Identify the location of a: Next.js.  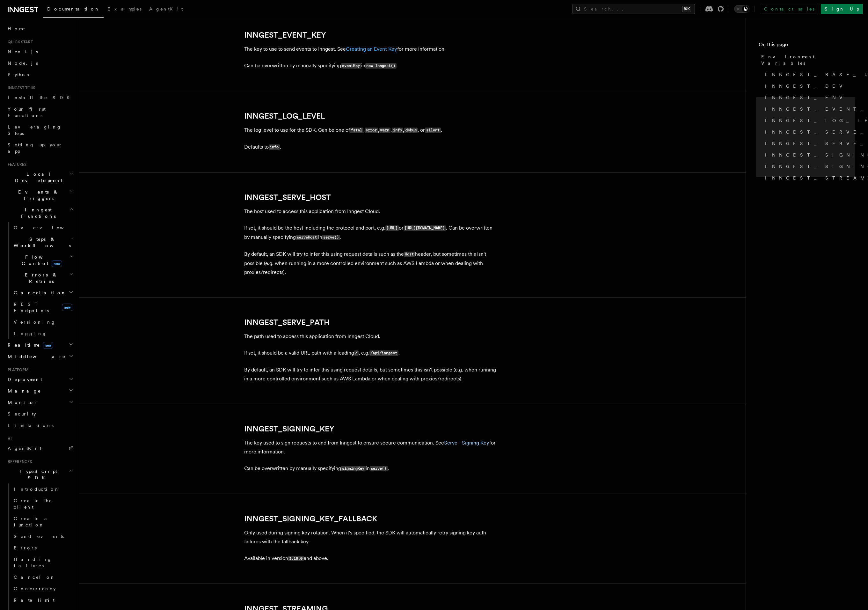
(40, 51).